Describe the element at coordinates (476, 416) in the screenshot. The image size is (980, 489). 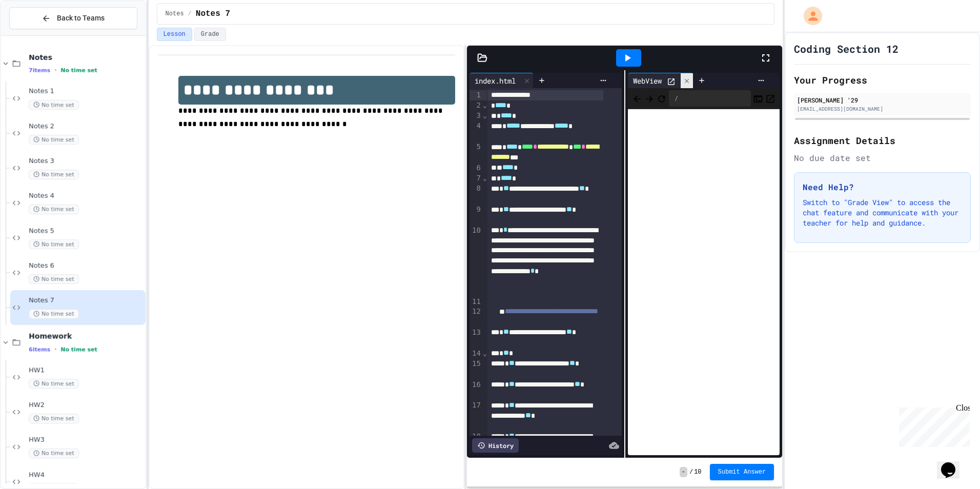
I see `div: 17` at that location.